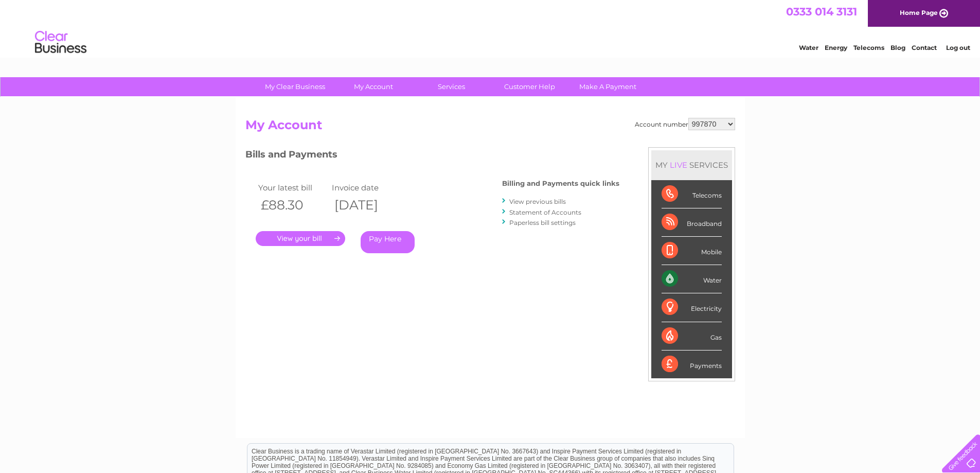 This screenshot has height=473, width=980. I want to click on div: Gas, so click(691, 336).